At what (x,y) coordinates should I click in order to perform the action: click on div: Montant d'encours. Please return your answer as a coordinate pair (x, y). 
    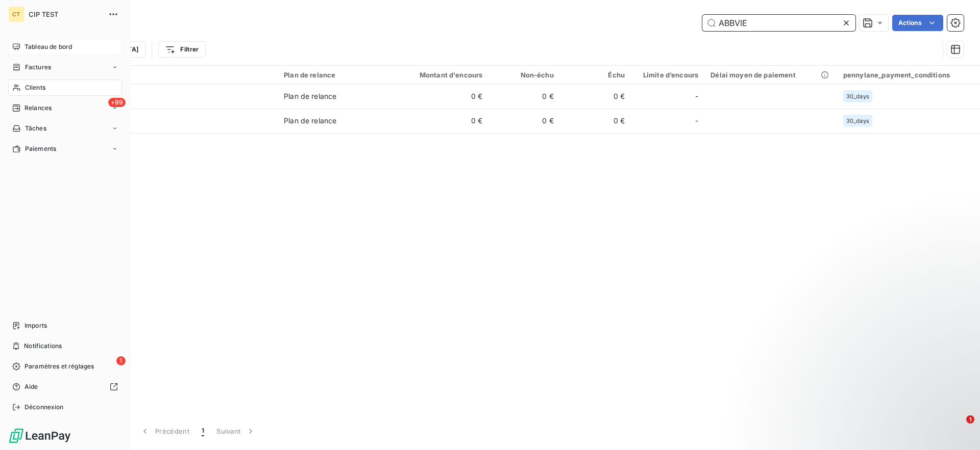
    Looking at the image, I should click on (441, 75).